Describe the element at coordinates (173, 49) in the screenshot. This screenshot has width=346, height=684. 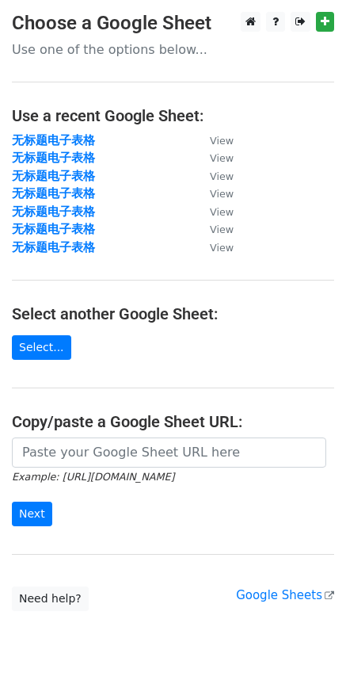
I see `p: Use one of the options below...` at that location.